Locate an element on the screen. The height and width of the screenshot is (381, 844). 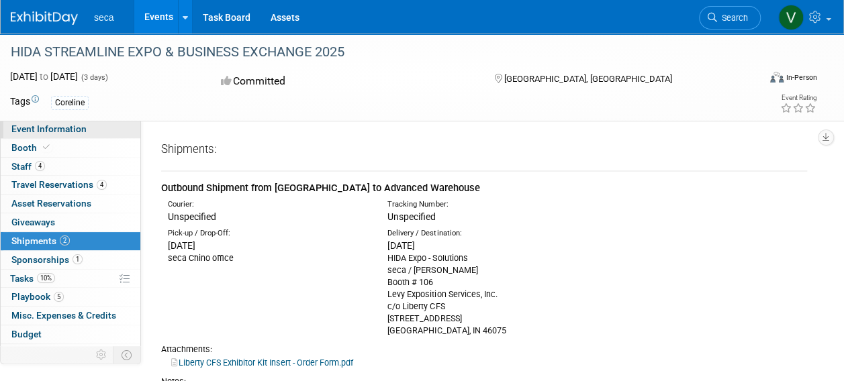
a: Booth is located at coordinates (70, 148).